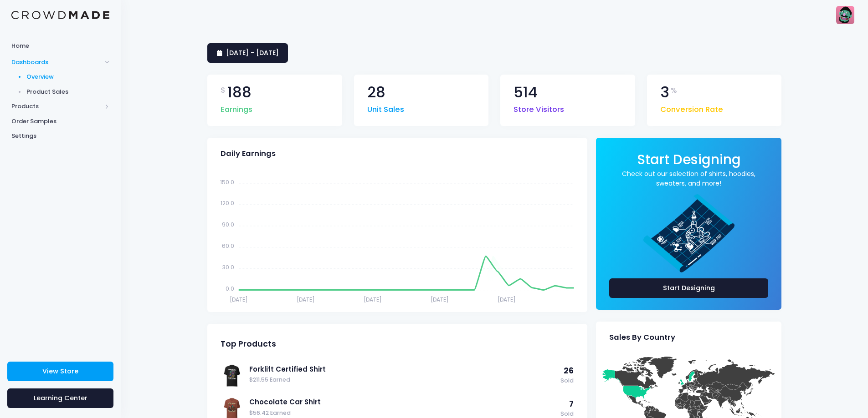 The height and width of the screenshot is (418, 868). Describe the element at coordinates (61, 398) in the screenshot. I see `span: Learning Center` at that location.